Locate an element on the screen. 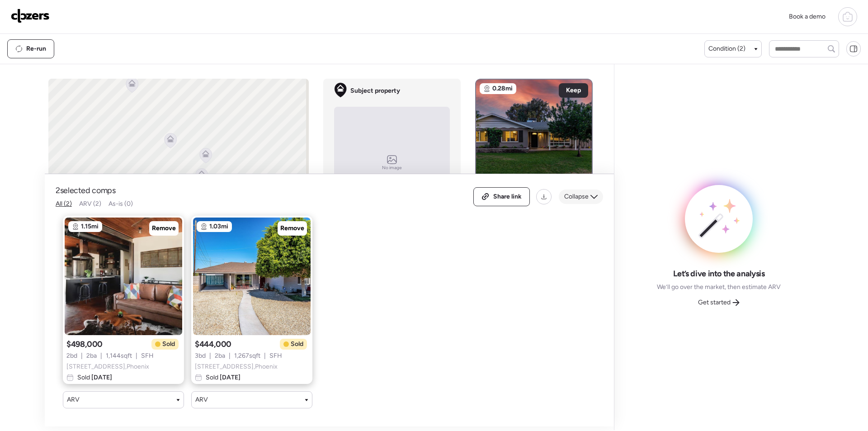 Image resolution: width=868 pixels, height=431 pixels. span: 1,267 sqft is located at coordinates (247, 356).